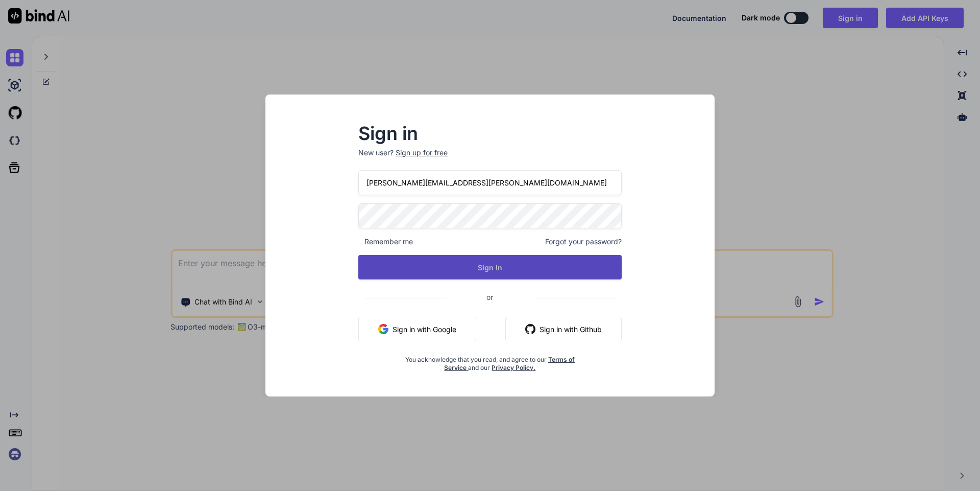 This screenshot has height=491, width=980. Describe the element at coordinates (386, 241) in the screenshot. I see `span: Remember me` at that location.